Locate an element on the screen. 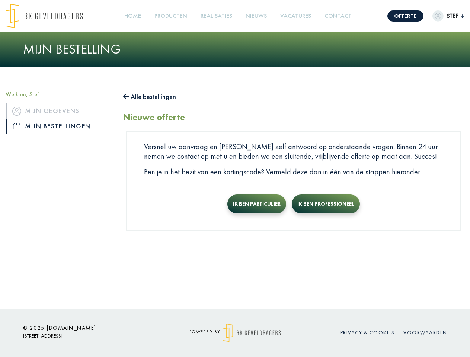 The width and height of the screenshot is (470, 357). button: Alle bestellingen is located at coordinates (150, 97).